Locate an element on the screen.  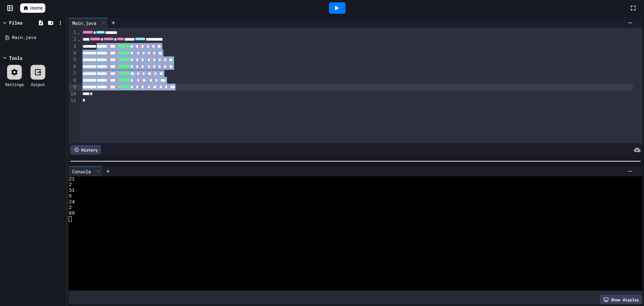
div: 5 is located at coordinates (73, 59).